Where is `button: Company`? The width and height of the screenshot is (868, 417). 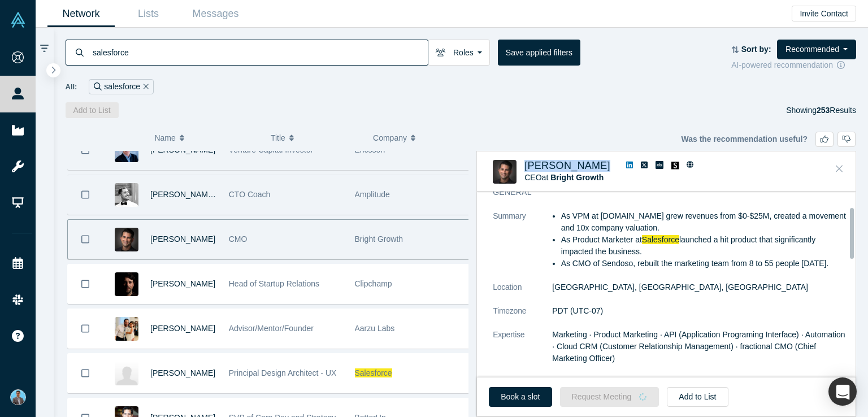
button: Company is located at coordinates (418, 137).